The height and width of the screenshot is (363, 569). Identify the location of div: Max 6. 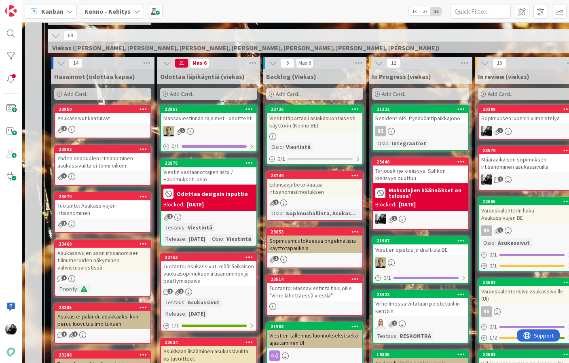
(304, 63).